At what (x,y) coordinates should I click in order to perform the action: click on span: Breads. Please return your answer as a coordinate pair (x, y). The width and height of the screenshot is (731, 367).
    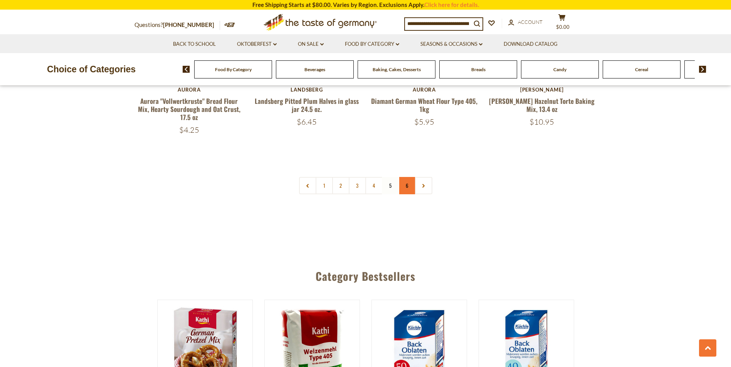
    Looking at the image, I should click on (478, 69).